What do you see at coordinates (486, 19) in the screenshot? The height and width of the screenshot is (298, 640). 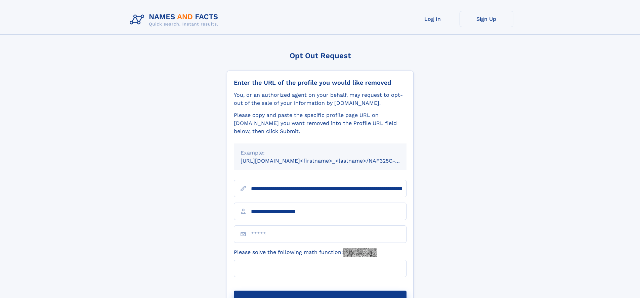 I see `a: Sign Up` at bounding box center [486, 19].